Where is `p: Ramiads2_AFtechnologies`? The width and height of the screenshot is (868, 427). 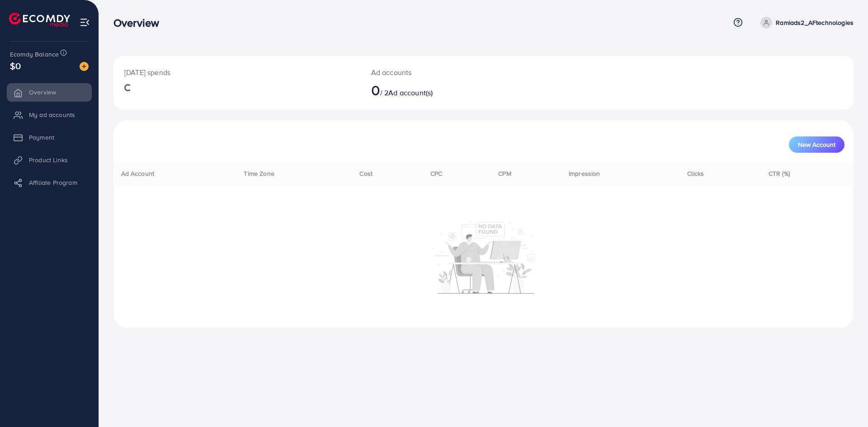
p: Ramiads2_AFtechnologies is located at coordinates (815, 23).